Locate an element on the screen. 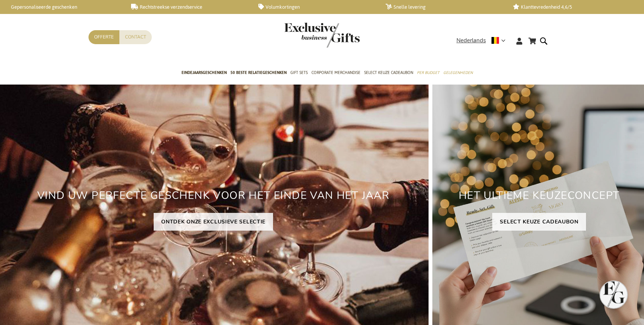 The height and width of the screenshot is (325, 644). span: Eindejaarsgeschenken is located at coordinates (204, 72).